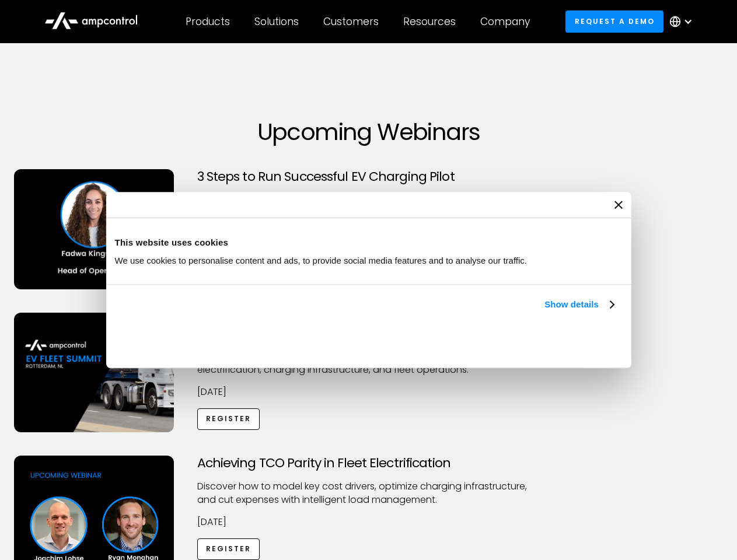 This screenshot has height=560, width=737. What do you see at coordinates (369, 132) in the screenshot?
I see `h1: Upcoming Webinars` at bounding box center [369, 132].